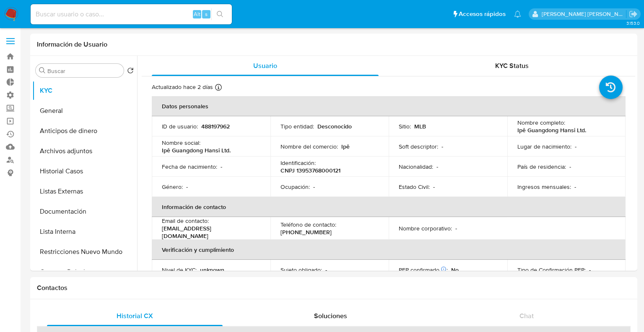  What do you see at coordinates (309, 224) in the screenshot?
I see `p: Teléfono de contacto :` at bounding box center [309, 224].